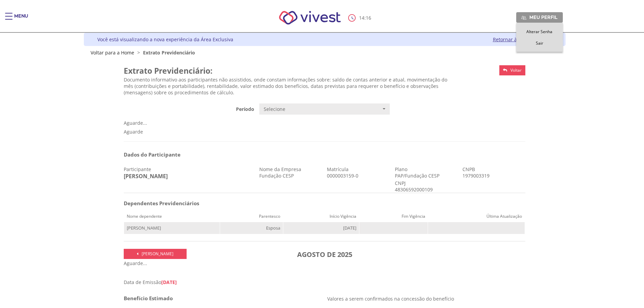  Describe the element at coordinates (310, 18) in the screenshot. I see `img: Vivest` at that location.